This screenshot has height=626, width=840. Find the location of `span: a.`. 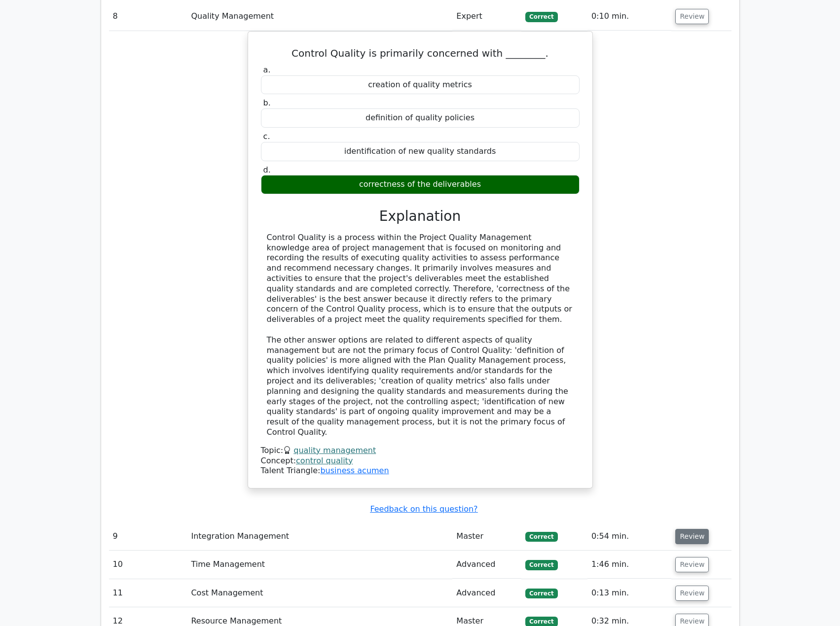

span: a. is located at coordinates (267, 69).